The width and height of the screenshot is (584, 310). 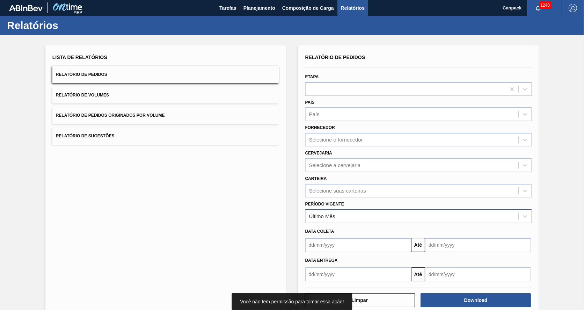 What do you see at coordinates (85, 136) in the screenshot?
I see `span: Relatório de Sugestões` at bounding box center [85, 136].